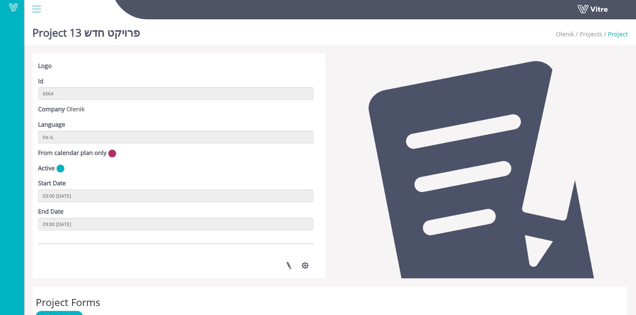  I want to click on label: End Date, so click(51, 212).